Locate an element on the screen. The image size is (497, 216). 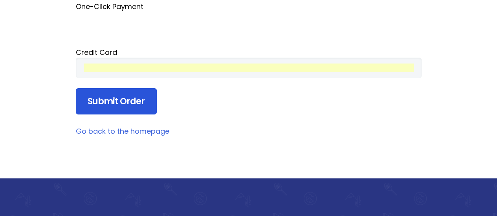
a: Go back to the homepage is located at coordinates (123, 131).